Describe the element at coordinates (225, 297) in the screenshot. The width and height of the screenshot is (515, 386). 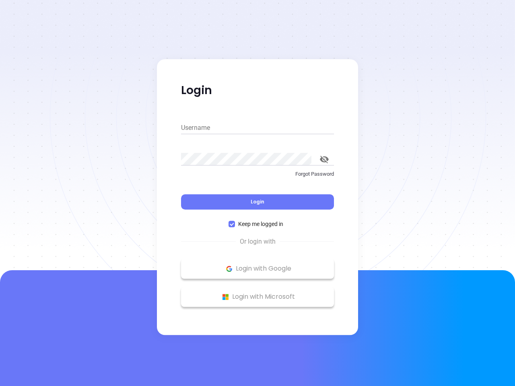
I see `img: Microsoft Logo` at that location.